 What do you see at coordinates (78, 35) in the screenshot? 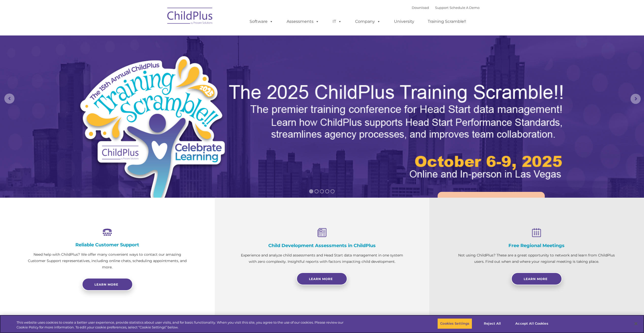
I see `span: Last name` at bounding box center [78, 35].